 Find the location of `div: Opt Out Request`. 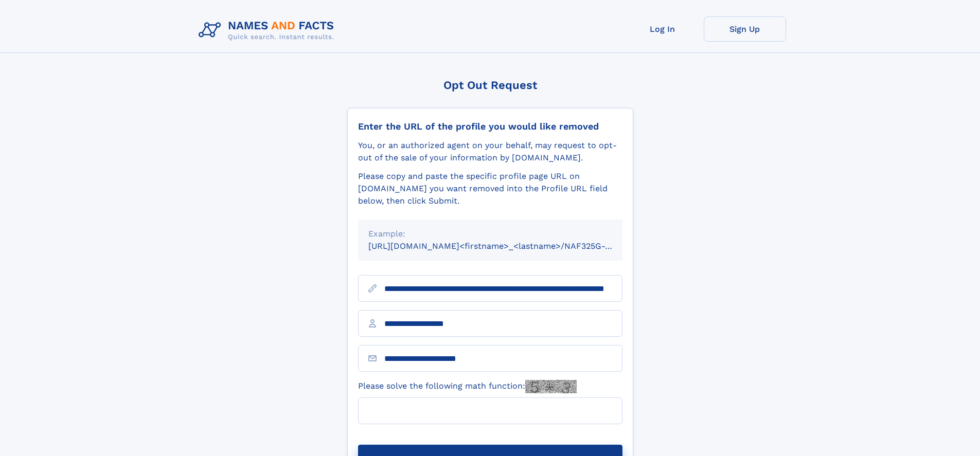

div: Opt Out Request is located at coordinates (490, 85).